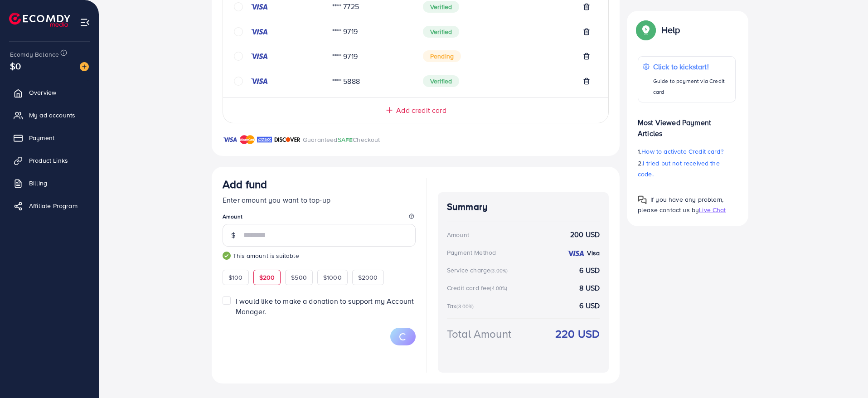 This screenshot has height=398, width=868. I want to click on span: Payment, so click(42, 138).